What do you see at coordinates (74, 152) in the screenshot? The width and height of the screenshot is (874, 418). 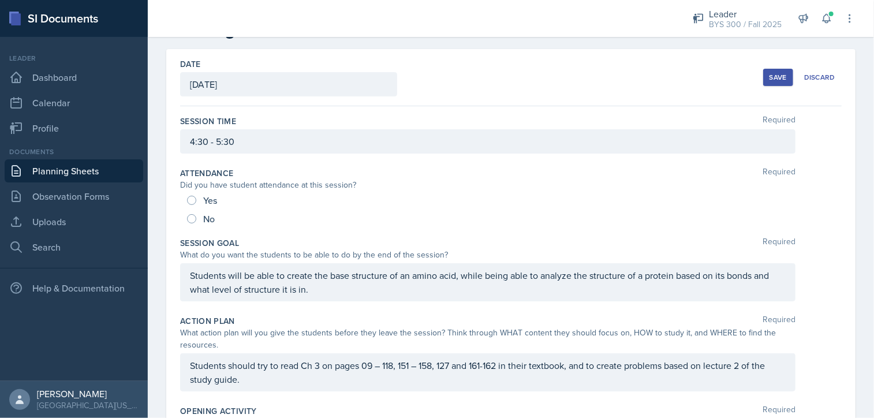 I see `div: Documents` at bounding box center [74, 152].